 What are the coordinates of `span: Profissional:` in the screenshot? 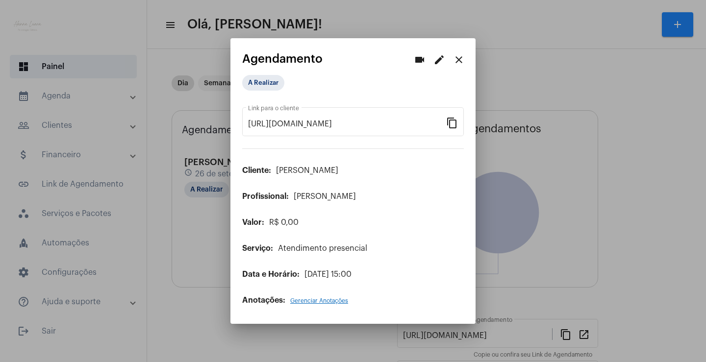 It's located at (265, 197).